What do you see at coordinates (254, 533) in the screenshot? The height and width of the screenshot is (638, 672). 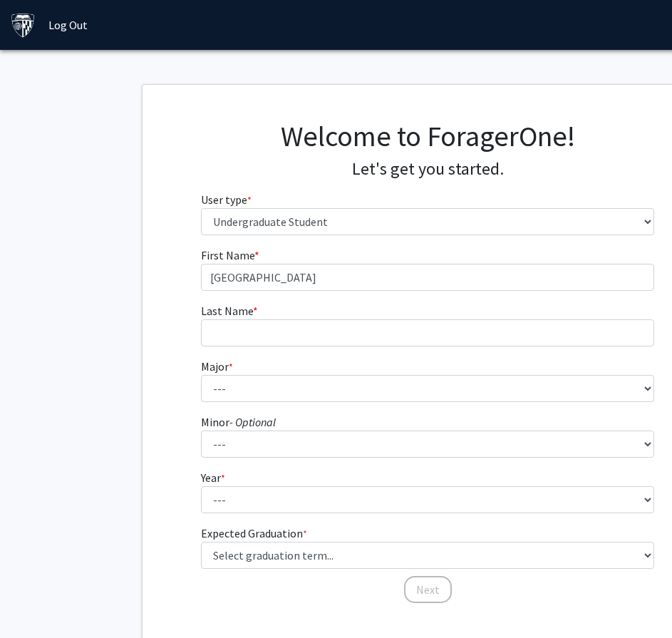 I see `label: Expected Graduation` at bounding box center [254, 533].